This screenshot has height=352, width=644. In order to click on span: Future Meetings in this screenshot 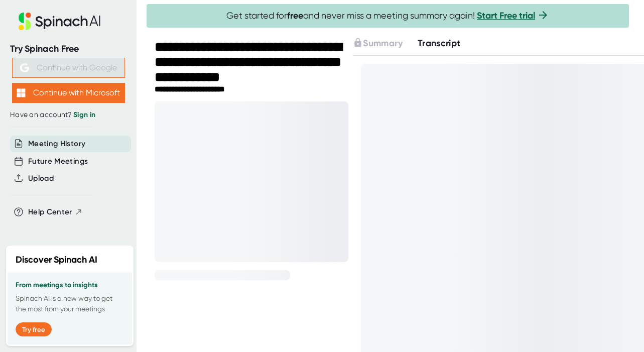, I will do `click(58, 161)`.